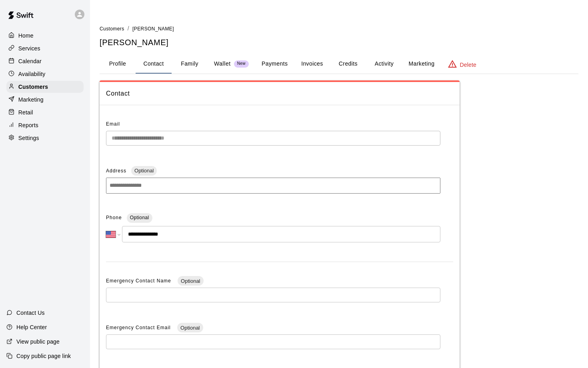 This screenshot has width=588, height=368. What do you see at coordinates (385, 64) in the screenshot?
I see `button: Activity` at bounding box center [385, 64].